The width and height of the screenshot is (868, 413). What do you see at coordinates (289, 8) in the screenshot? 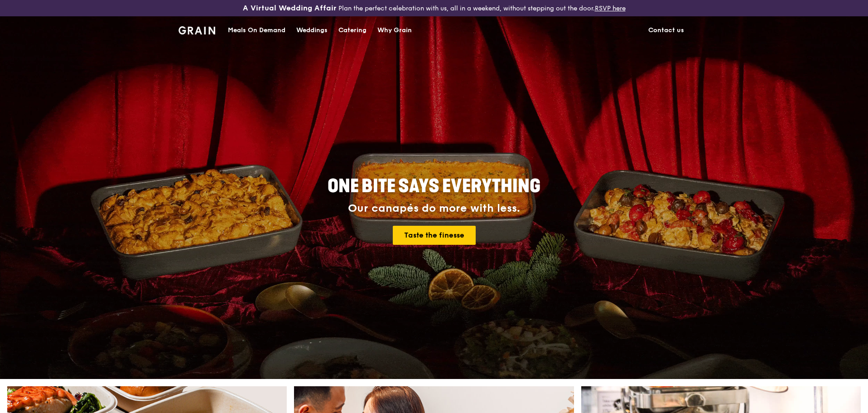
I see `h3: A Virtual Wedding Affair` at bounding box center [289, 8].